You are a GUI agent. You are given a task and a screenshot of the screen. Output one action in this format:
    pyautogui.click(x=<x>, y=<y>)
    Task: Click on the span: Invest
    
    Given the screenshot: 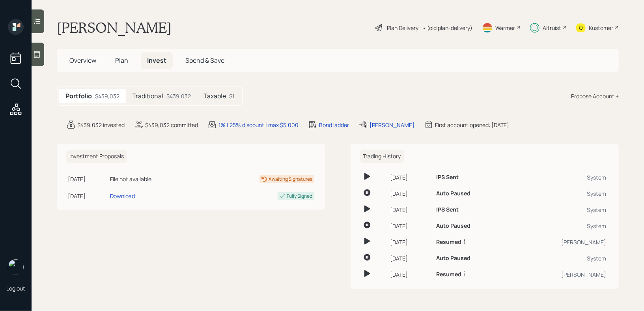 What is the action you would take?
    pyautogui.click(x=157, y=60)
    